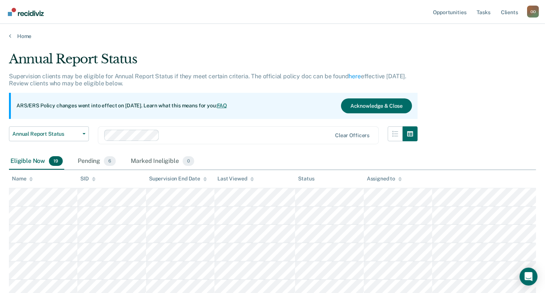 The height and width of the screenshot is (293, 545). Describe the element at coordinates (355, 76) in the screenshot. I see `a: here` at that location.